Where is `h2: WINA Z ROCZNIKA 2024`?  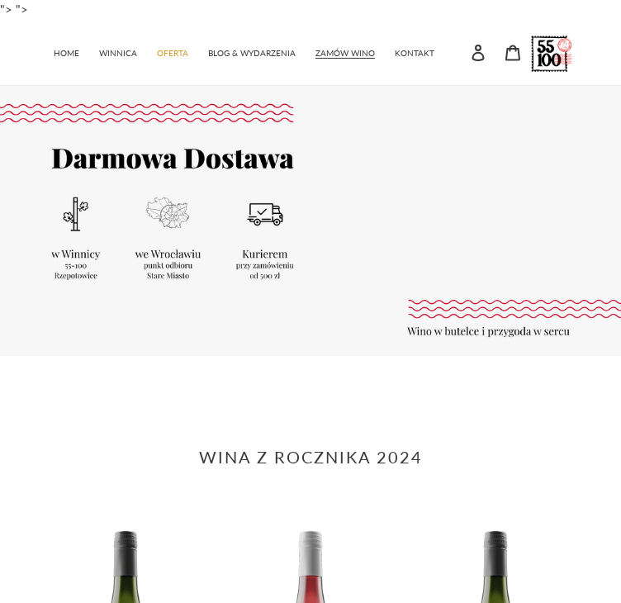
h2: WINA Z ROCZNIKA 2024 is located at coordinates (310, 456).